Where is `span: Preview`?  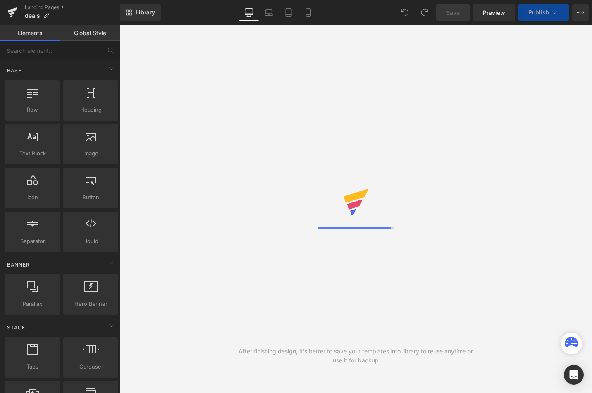
span: Preview is located at coordinates (494, 12).